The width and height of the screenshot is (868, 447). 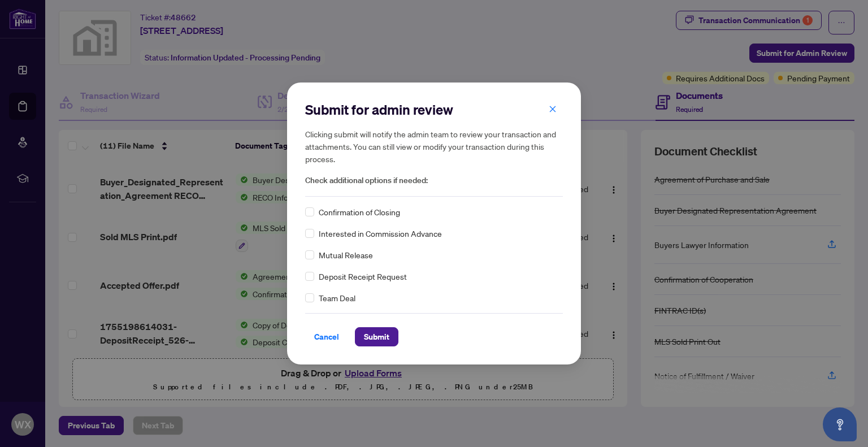 I want to click on h2: Submit for admin review, so click(x=434, y=110).